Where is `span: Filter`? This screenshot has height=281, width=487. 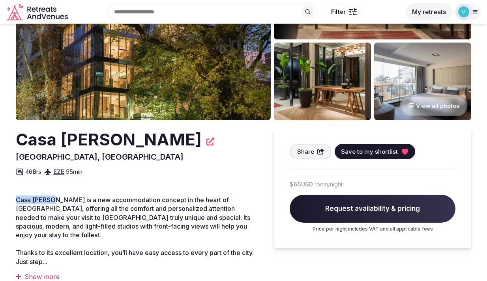
span: Filter is located at coordinates (338, 12).